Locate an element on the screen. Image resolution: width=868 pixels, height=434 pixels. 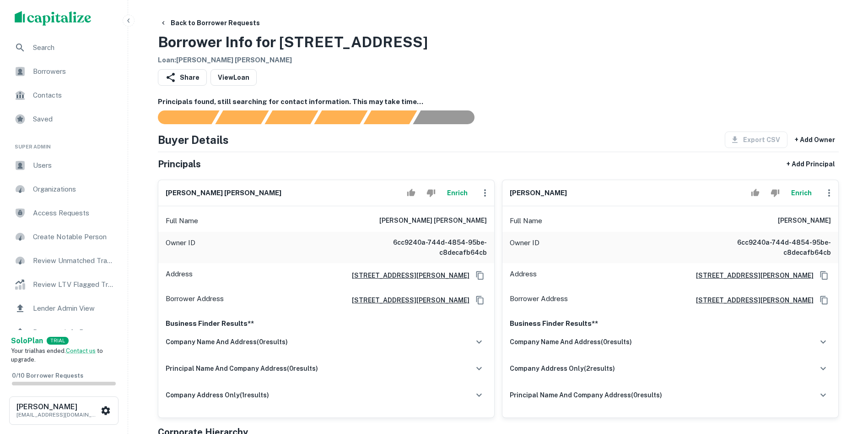
div: Principals found, AI now looking for contact information... is located at coordinates (341, 117).